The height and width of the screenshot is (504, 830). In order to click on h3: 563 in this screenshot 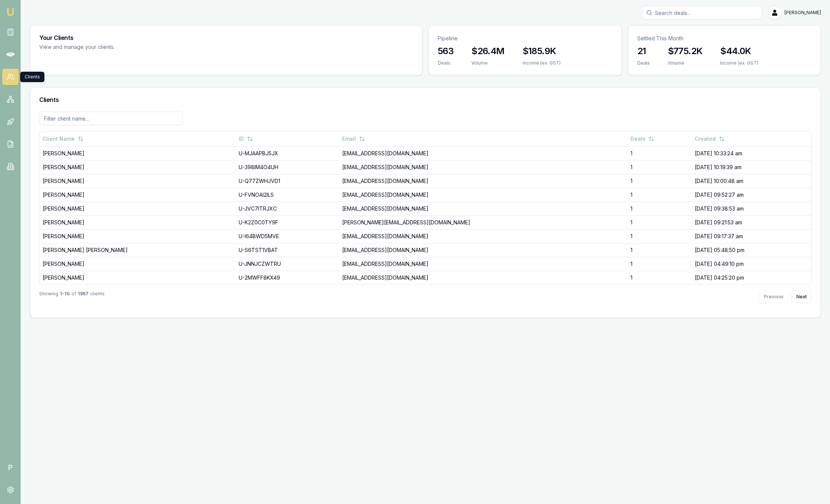, I will do `click(445, 51)`.